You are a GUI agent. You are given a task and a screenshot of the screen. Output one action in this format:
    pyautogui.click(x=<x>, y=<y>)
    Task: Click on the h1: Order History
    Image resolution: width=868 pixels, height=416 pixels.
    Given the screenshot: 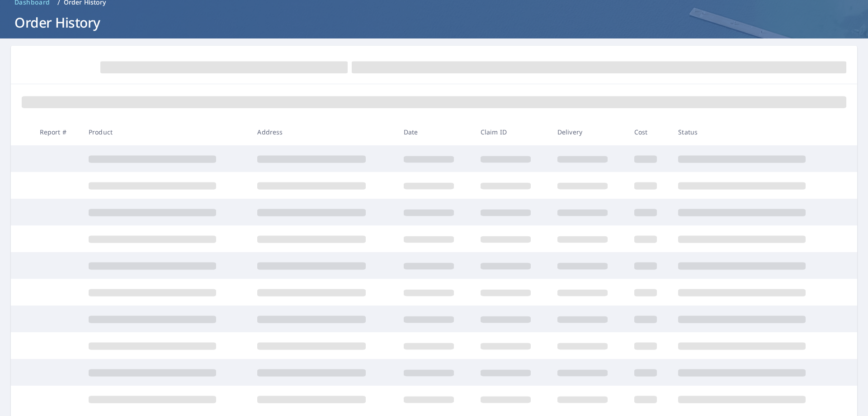 What is the action you would take?
    pyautogui.click(x=434, y=22)
    